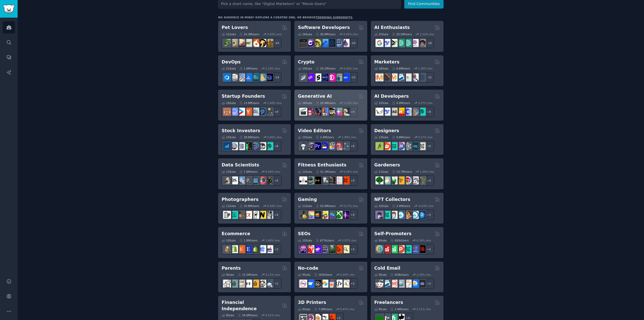  What do you see at coordinates (401, 206) in the screenshot?
I see `div: 3.4M Users` at bounding box center [401, 206].